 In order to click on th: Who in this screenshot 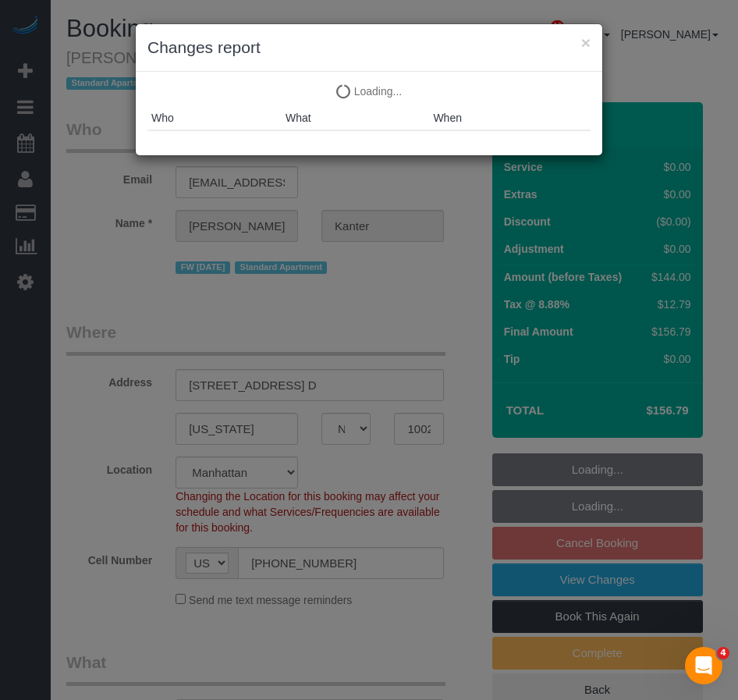, I will do `click(215, 118)`.